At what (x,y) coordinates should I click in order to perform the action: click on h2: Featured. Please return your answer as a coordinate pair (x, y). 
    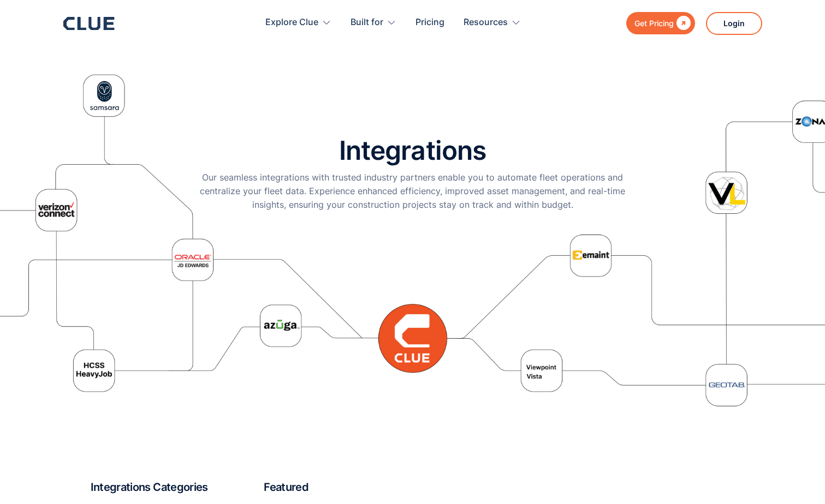
    Looking at the image, I should click on (499, 487).